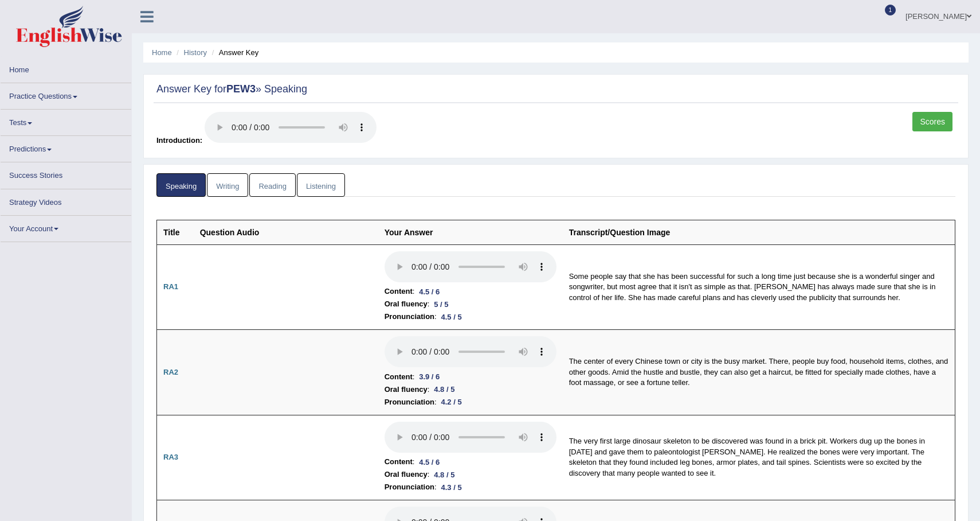 The width and height of the screenshot is (980, 521). Describe the element at coordinates (759, 372) in the screenshot. I see `td: The center of every Chinese town or city is the busy market. There, people buy food, household it...` at that location.